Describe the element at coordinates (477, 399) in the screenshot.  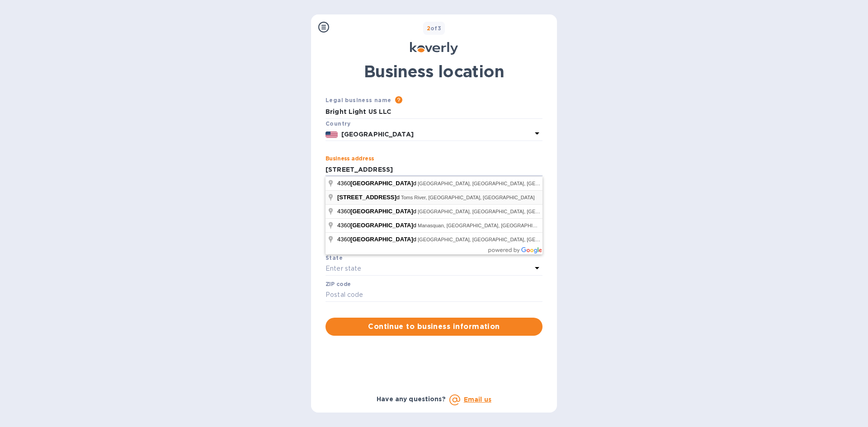
I see `b: Email us` at that location.